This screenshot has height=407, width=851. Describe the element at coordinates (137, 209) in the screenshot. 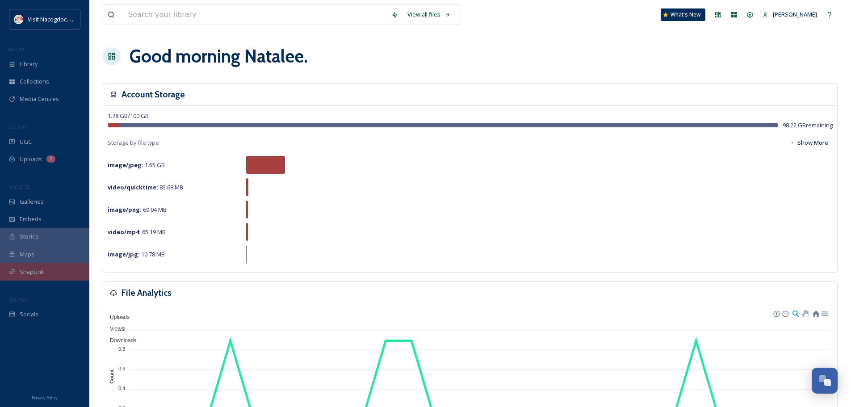

I see `span: 69.04 MB` at that location.